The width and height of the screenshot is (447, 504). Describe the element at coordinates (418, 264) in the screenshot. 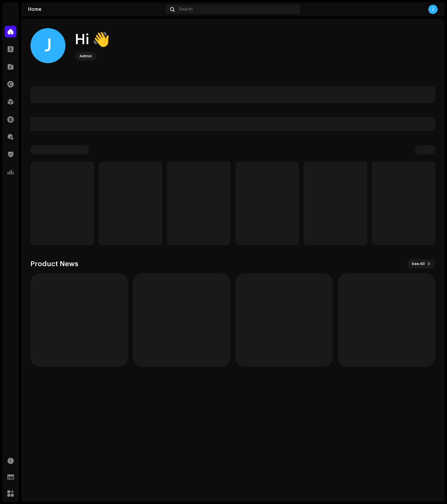

I see `span: See All` at that location.